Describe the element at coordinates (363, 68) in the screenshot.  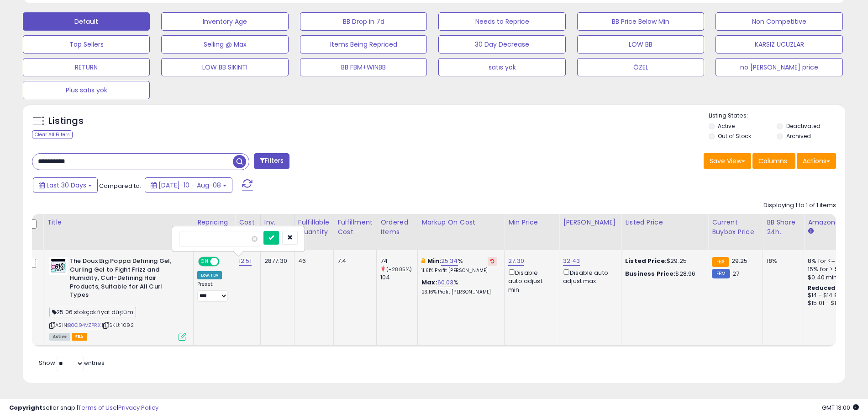
I see `button: BB FBM+WINBB` at that location.